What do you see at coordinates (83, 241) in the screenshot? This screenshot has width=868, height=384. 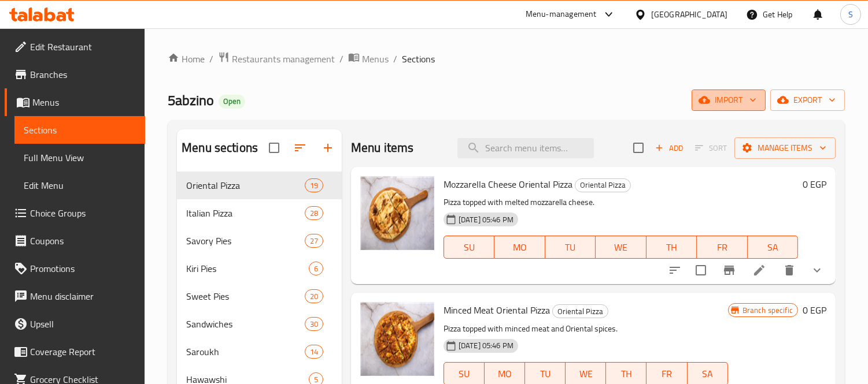 I see `span: Coupons` at bounding box center [83, 241].